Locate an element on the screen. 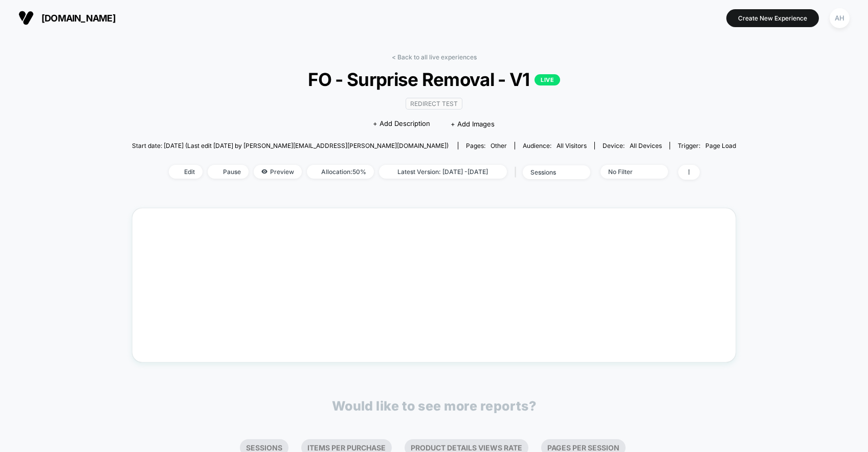 Image resolution: width=868 pixels, height=452 pixels. span: Device: is located at coordinates (632, 145).